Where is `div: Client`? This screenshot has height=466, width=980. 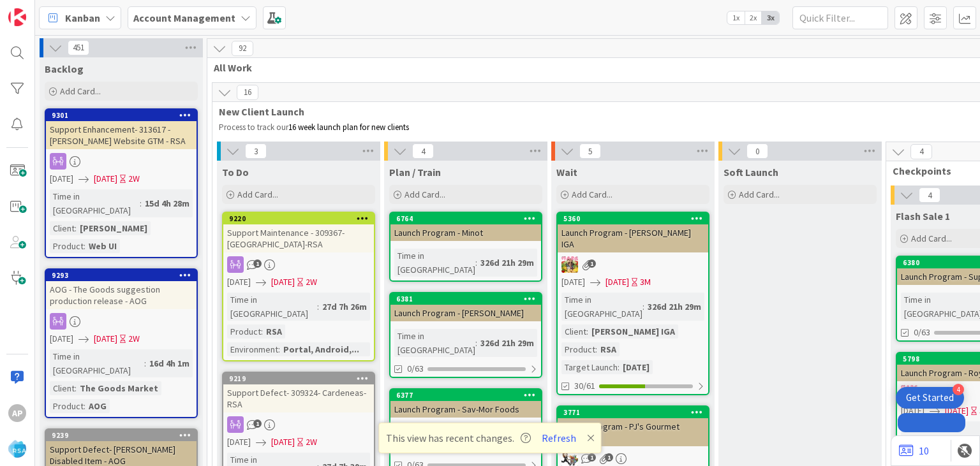
div: Client is located at coordinates (574, 331).